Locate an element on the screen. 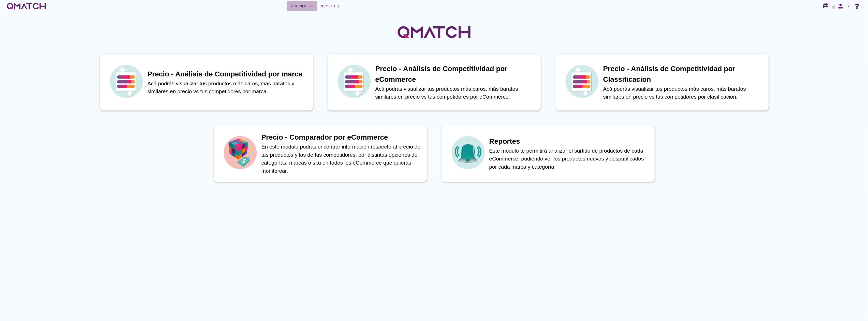 Image resolution: width=868 pixels, height=321 pixels. a: Reportes is located at coordinates (329, 6).